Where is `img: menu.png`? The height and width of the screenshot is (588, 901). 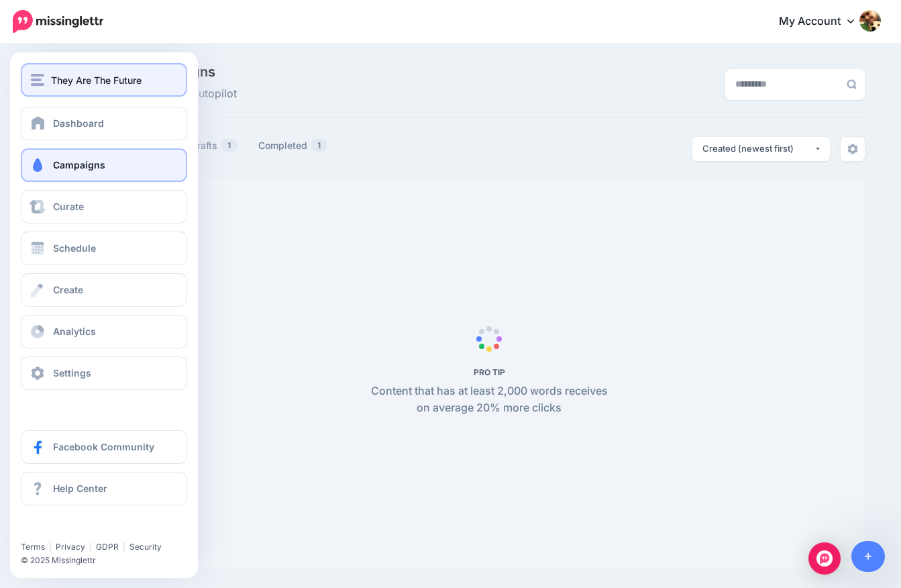
img: menu.png is located at coordinates (38, 80).